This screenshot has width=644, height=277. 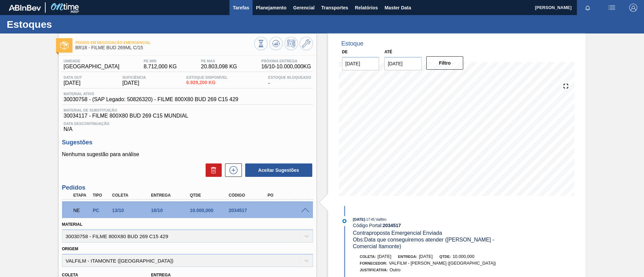 What do you see at coordinates (64, 45) in the screenshot?
I see `img: Ícone` at bounding box center [64, 45].